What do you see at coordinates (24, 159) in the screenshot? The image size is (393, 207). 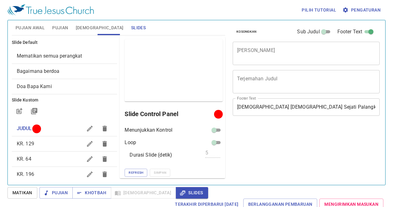 I see `span: KR. 64` at bounding box center [24, 159].